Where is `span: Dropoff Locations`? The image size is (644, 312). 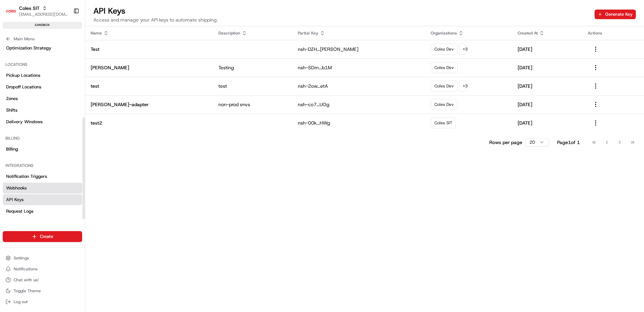 span: Dropoff Locations is located at coordinates (23, 87).